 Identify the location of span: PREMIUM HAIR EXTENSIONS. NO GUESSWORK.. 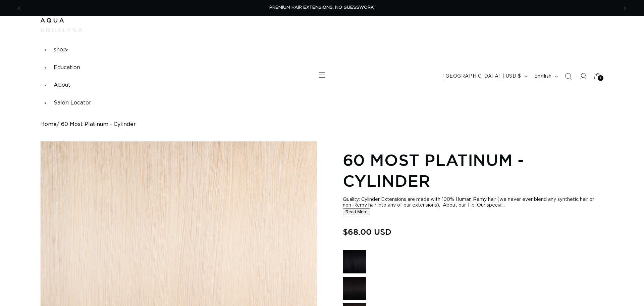
(322, 8).